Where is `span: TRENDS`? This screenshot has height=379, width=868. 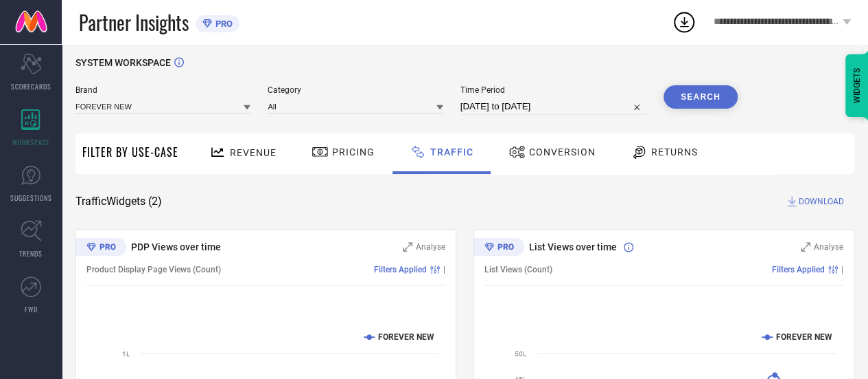
span: TRENDS is located at coordinates (31, 253).